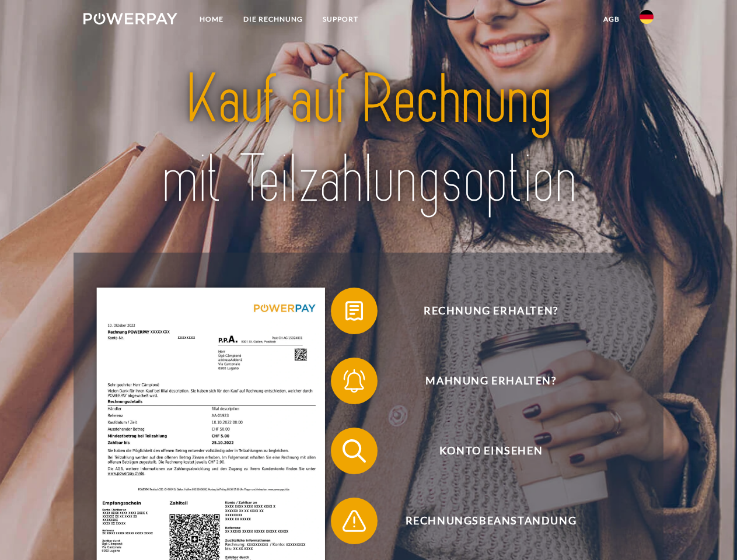 This screenshot has height=560, width=737. Describe the element at coordinates (340, 19) in the screenshot. I see `a: SUPPORT` at that location.